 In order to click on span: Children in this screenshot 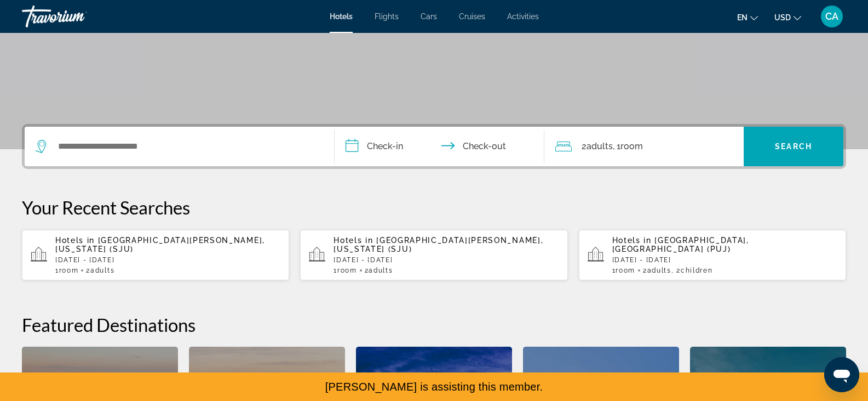, I will do `click(696, 270)`.